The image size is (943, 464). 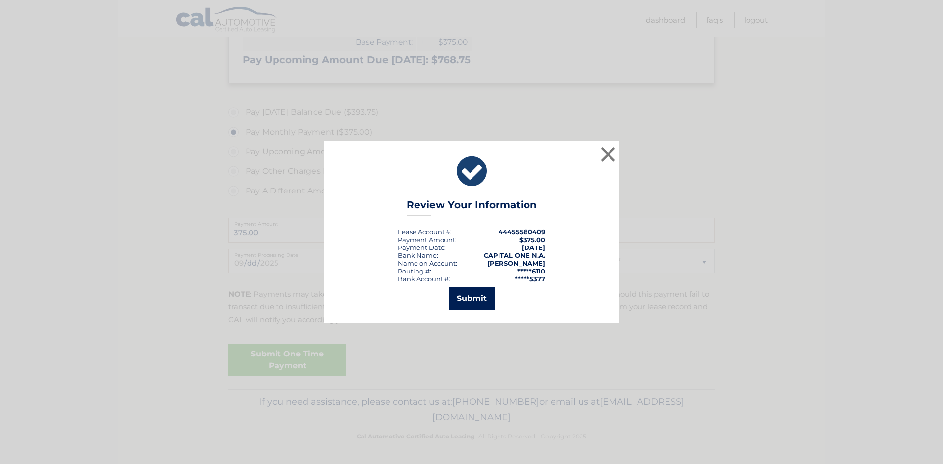 What do you see at coordinates (425, 232) in the screenshot?
I see `div: Lease Account #:` at bounding box center [425, 232].